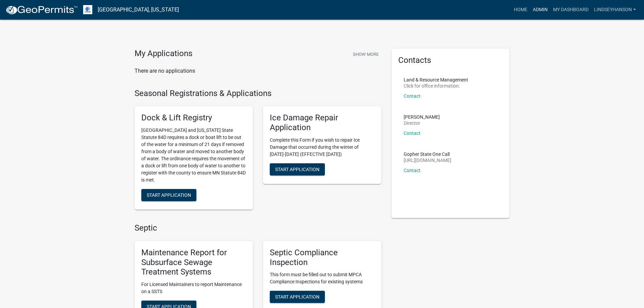 This screenshot has height=308, width=644. Describe the element at coordinates (436, 80) in the screenshot. I see `p: Land & Resource Management` at that location.